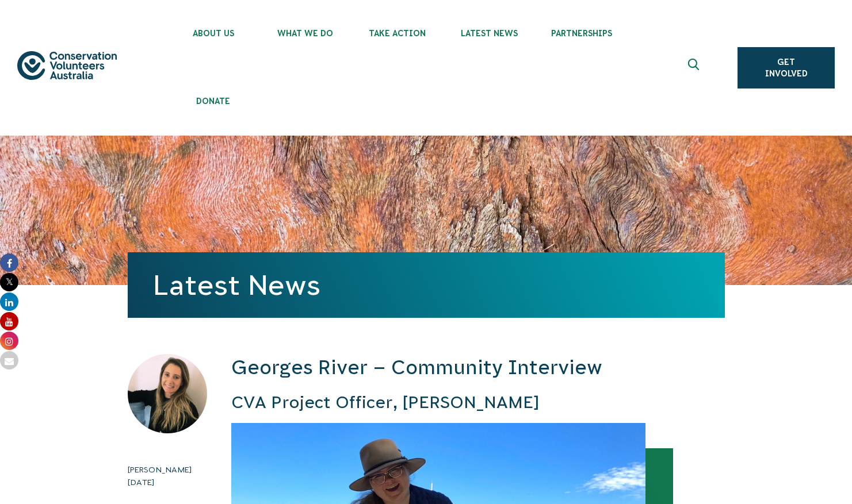 This screenshot has width=852, height=504. Describe the element at coordinates (236, 285) in the screenshot. I see `a: Latest News` at that location.